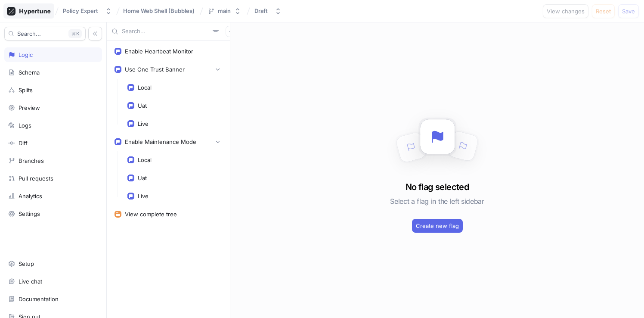  What do you see at coordinates (225, 11) in the screenshot?
I see `button: main` at bounding box center [225, 11].